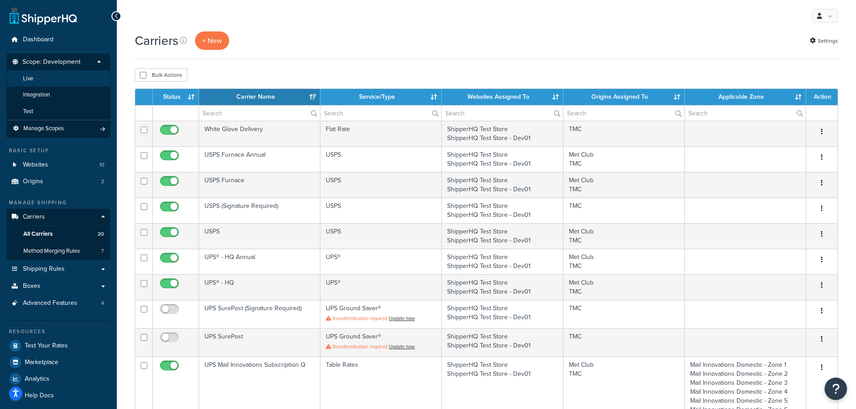  I want to click on span: 20, so click(101, 234).